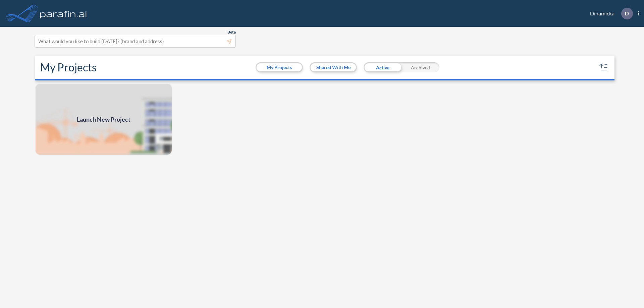  What do you see at coordinates (231, 32) in the screenshot?
I see `span: Beta` at bounding box center [231, 32].